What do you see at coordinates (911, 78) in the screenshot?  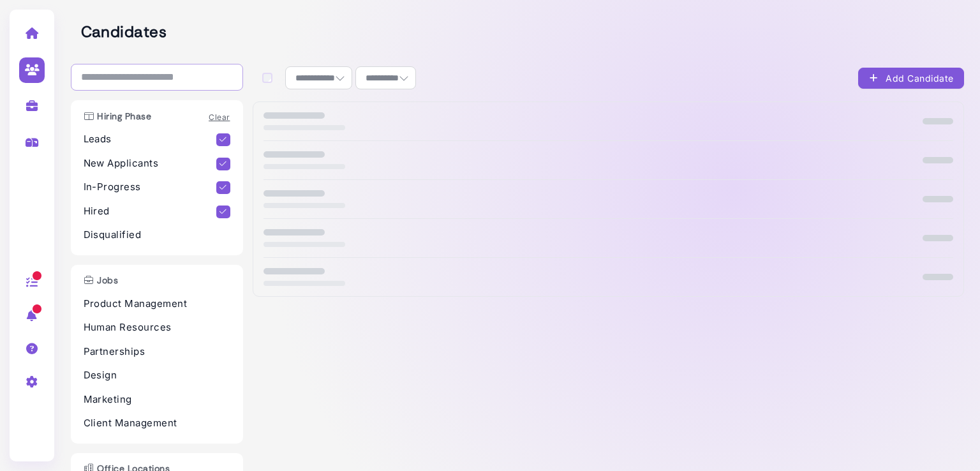 I see `button: Add Candidate` at bounding box center [911, 78].